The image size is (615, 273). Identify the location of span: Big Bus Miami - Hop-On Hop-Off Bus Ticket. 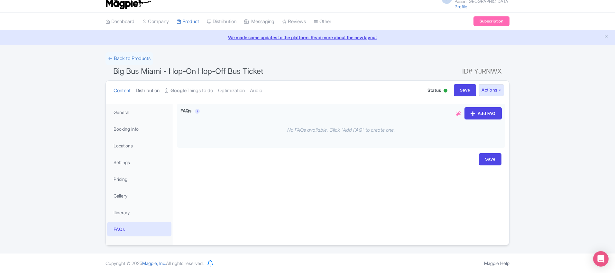
(188, 71).